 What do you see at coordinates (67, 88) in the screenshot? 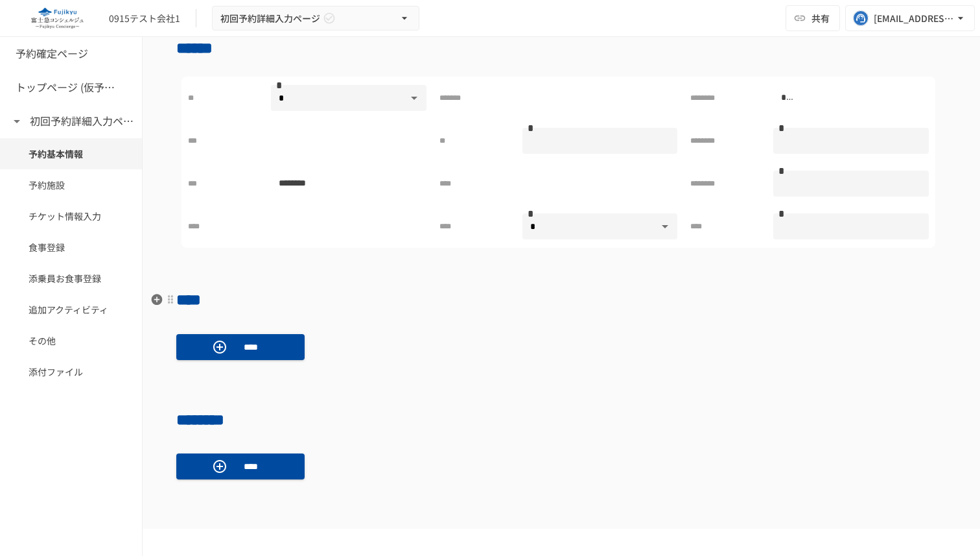
I see `h6: トップページ (仮予約一覧)` at bounding box center [67, 88].